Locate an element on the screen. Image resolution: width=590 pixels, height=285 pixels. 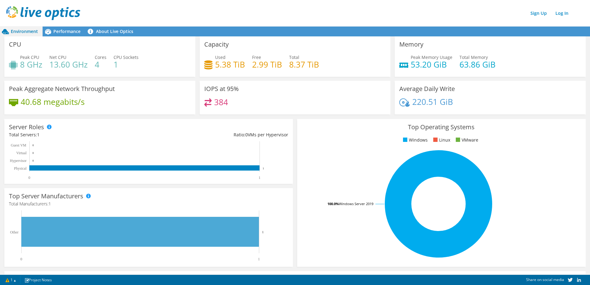
span: Cores is located at coordinates (101, 57).